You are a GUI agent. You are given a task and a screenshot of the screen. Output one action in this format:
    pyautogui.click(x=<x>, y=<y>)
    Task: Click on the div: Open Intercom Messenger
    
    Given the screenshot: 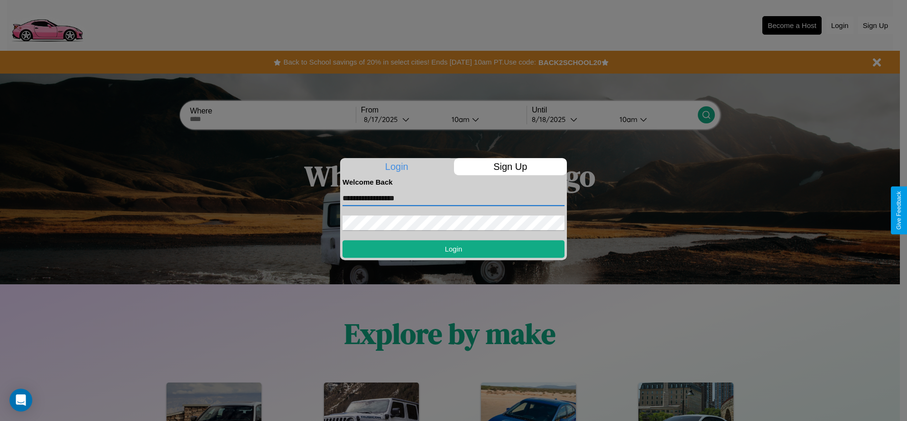 What is the action you would take?
    pyautogui.click(x=21, y=400)
    